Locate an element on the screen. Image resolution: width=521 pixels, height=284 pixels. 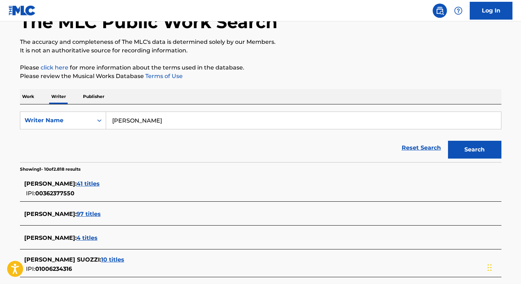
p: Showing 1 - 10 of 2.818 results is located at coordinates (50, 169).